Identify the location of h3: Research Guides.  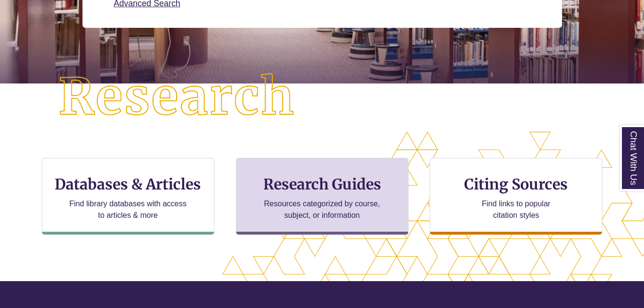
(322, 184).